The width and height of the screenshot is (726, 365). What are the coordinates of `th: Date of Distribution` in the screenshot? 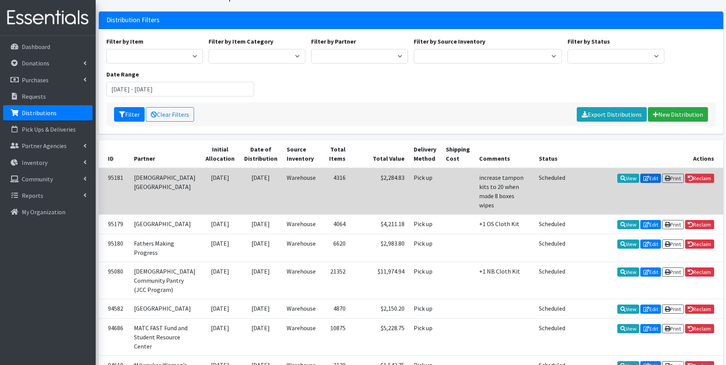 It's located at (261, 154).